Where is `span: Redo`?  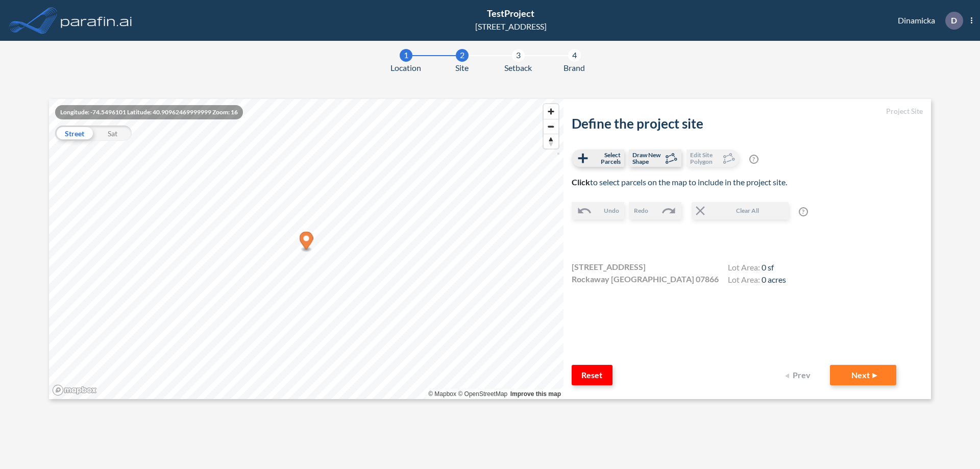
span: Redo is located at coordinates (641, 211).